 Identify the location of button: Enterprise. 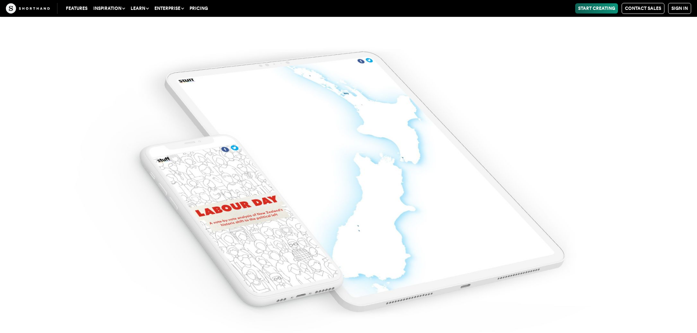
(169, 8).